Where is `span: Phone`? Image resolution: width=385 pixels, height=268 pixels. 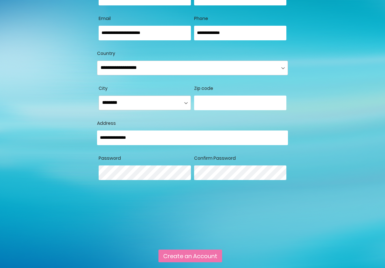
span: Phone is located at coordinates (201, 18).